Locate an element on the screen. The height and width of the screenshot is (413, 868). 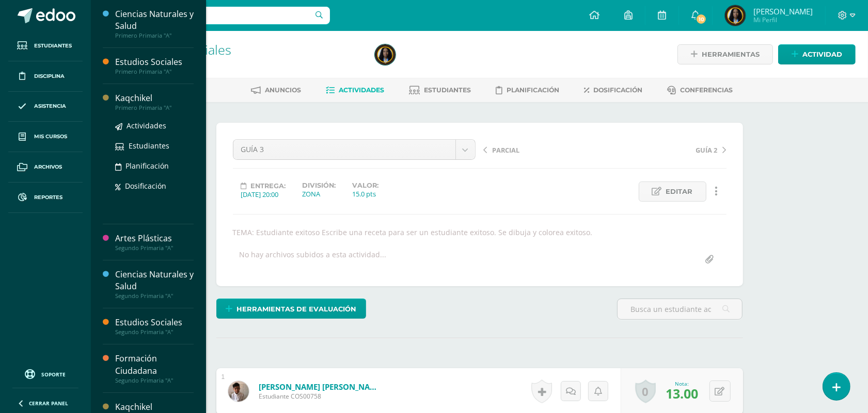
div: 15.0 pts is located at coordinates (365, 194).